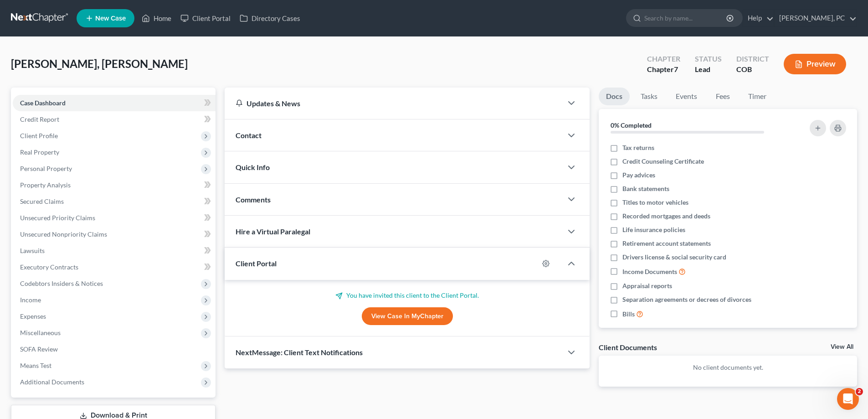 Image resolution: width=868 pixels, height=419 pixels. Describe the element at coordinates (407, 295) in the screenshot. I see `p: You have invited this client to the Client Portal.` at that location.